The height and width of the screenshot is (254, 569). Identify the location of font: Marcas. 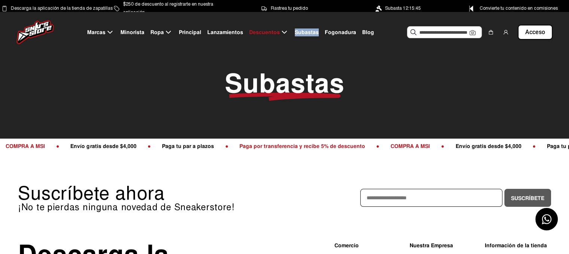
(96, 32).